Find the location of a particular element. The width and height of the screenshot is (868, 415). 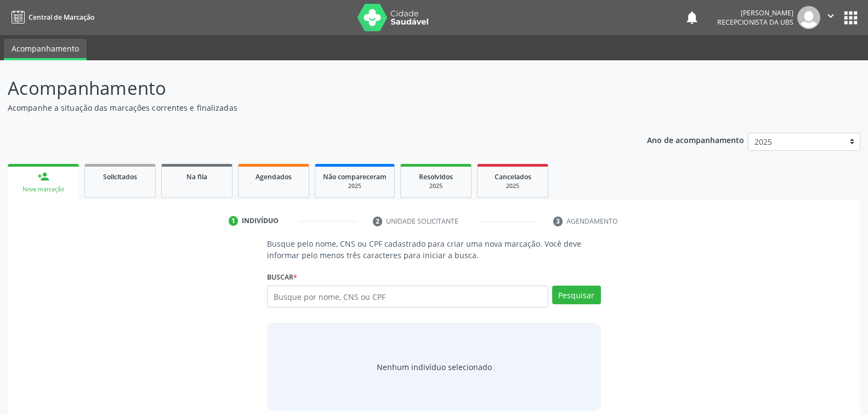

label: Buscar is located at coordinates (282, 277).